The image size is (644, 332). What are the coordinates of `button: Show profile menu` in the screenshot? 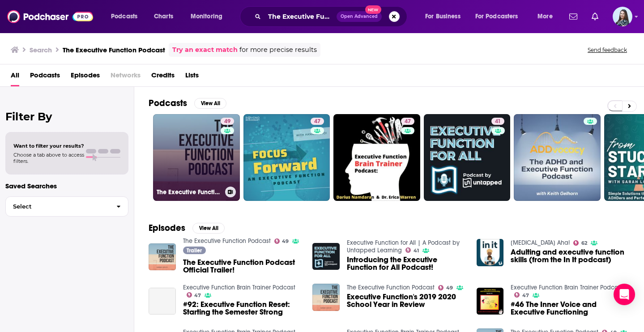 It's located at (623, 17).